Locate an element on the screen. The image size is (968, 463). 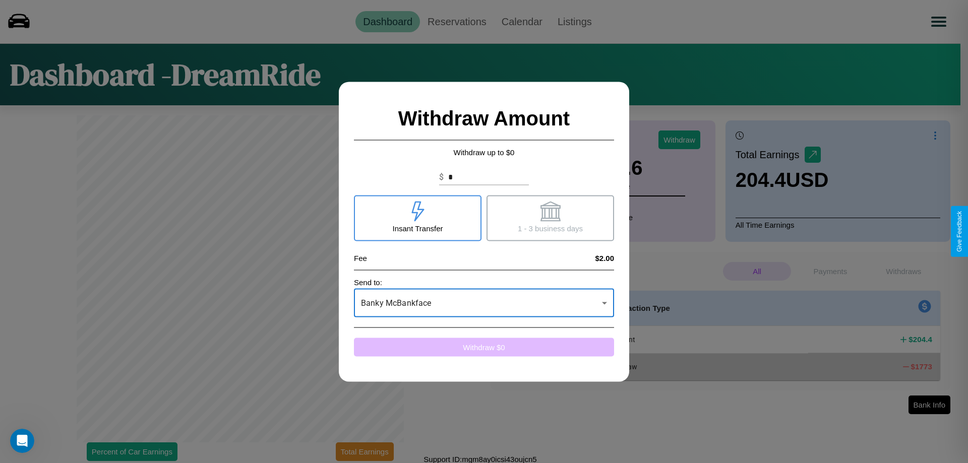
h4: $2.00 is located at coordinates (604, 258).